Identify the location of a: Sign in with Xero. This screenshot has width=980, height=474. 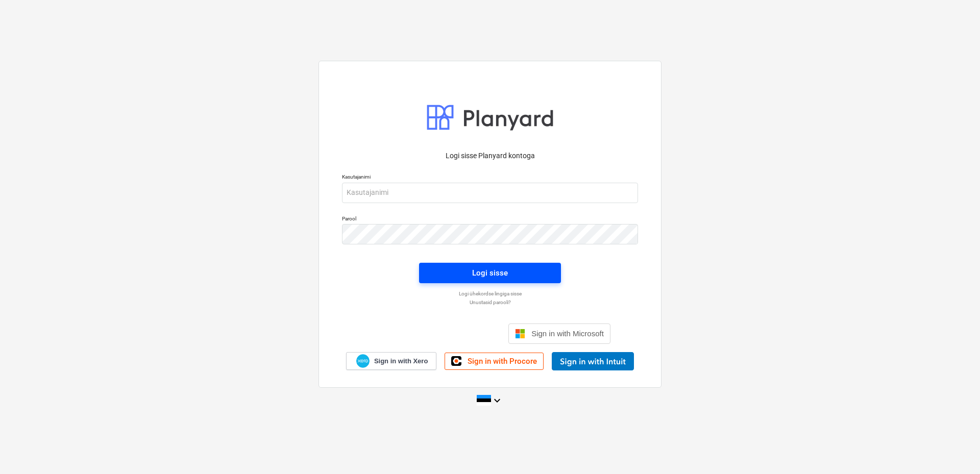
(391, 360).